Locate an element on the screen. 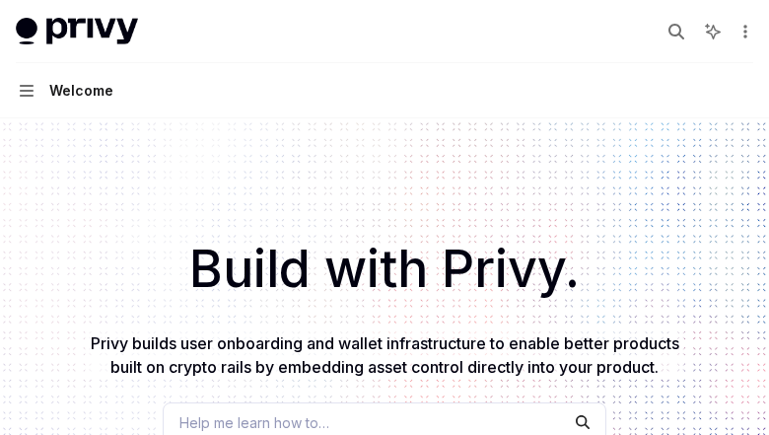  button: More actions is located at coordinates (743, 32).